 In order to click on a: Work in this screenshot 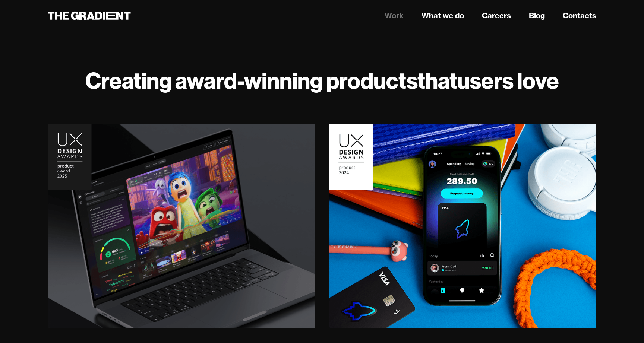, I will do `click(394, 15)`.